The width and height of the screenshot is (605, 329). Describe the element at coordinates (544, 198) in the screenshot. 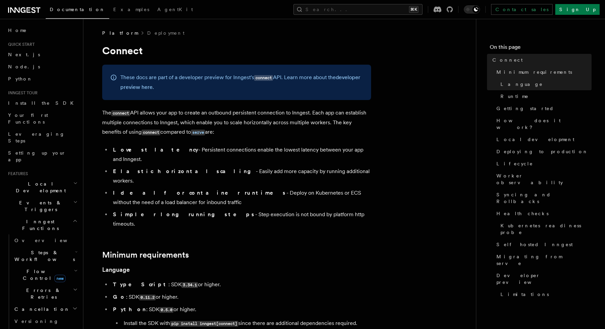

I see `span: Syncing and Rollbacks` at that location.